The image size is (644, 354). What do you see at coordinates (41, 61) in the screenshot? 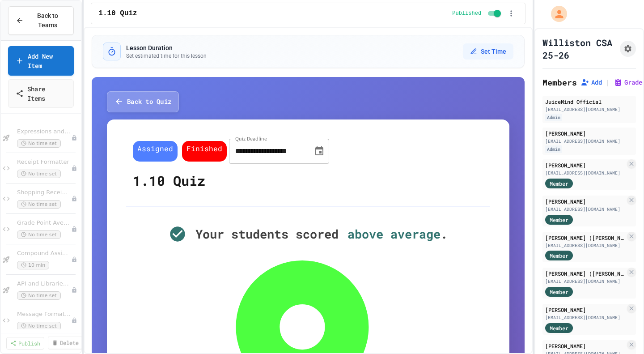
I see `a: Add New Item` at bounding box center [41, 61].